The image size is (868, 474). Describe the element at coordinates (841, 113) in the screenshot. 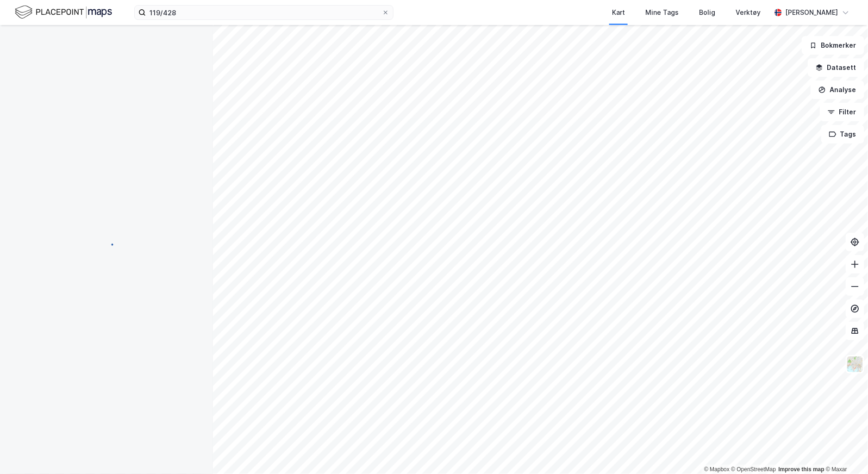

I see `button: Filter` at that location.